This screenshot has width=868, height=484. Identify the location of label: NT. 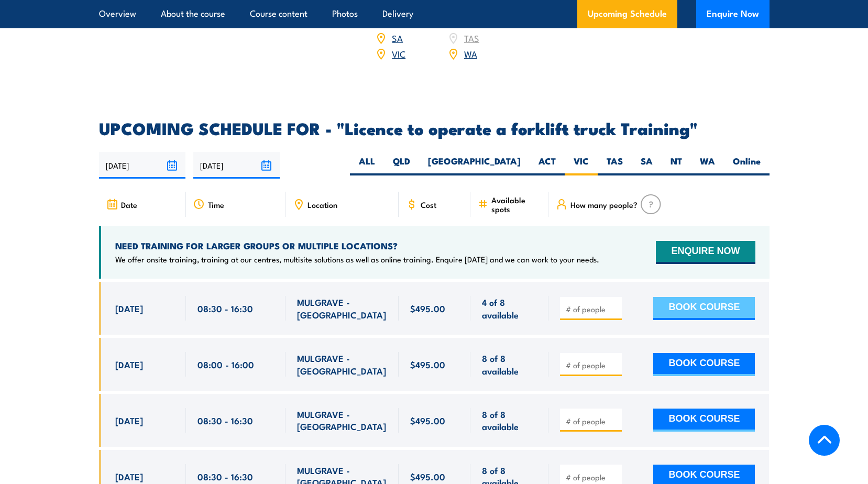
(676, 165).